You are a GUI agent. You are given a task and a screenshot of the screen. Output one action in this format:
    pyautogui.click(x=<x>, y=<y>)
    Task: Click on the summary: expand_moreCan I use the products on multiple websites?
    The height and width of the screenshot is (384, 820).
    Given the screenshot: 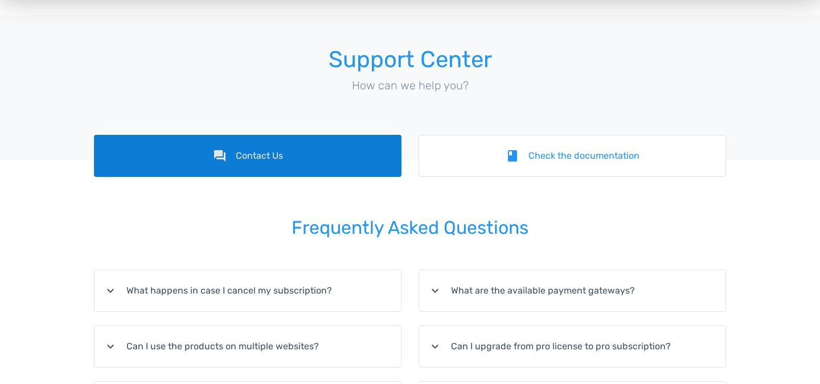 What is the action you would take?
    pyautogui.click(x=248, y=347)
    